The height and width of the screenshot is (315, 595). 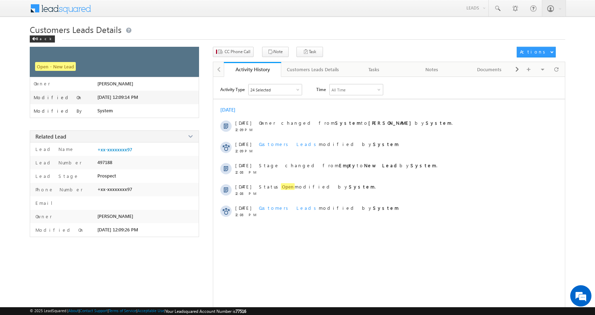 I want to click on button: Note, so click(x=275, y=52).